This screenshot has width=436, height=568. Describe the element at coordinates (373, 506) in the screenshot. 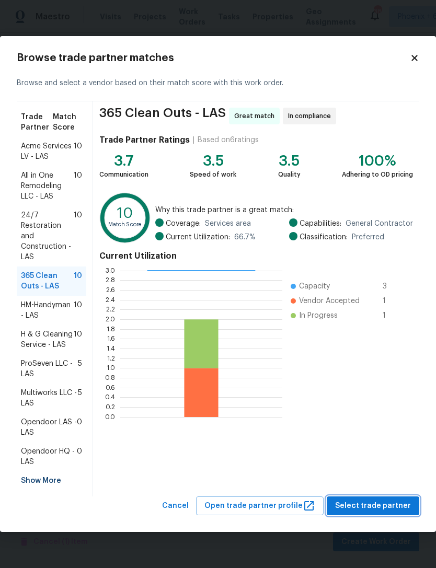

I see `span: Select trade partner` at that location.